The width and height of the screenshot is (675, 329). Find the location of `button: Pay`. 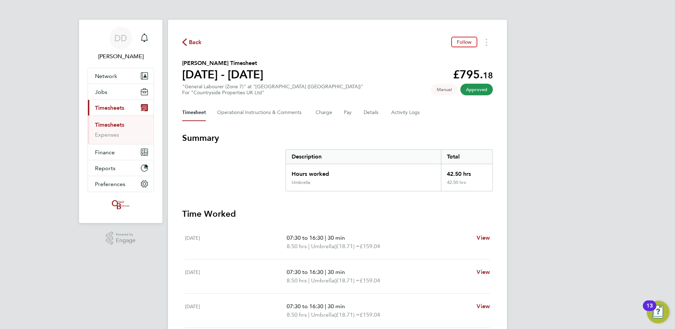

button: Pay is located at coordinates (348, 113).